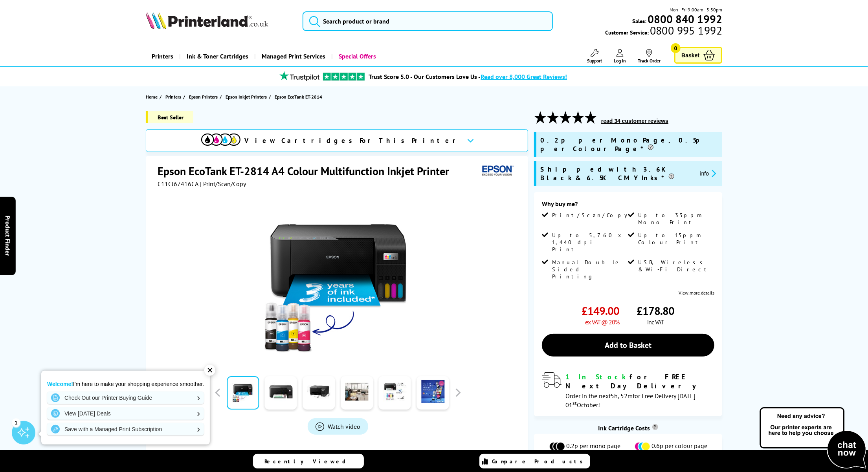 The height and width of the screenshot is (472, 868). Describe the element at coordinates (467, 77) in the screenshot. I see `a: Trust Score 5.0 - Our Customers Love Us -Read over 8,000 Great Reviews!` at that location.